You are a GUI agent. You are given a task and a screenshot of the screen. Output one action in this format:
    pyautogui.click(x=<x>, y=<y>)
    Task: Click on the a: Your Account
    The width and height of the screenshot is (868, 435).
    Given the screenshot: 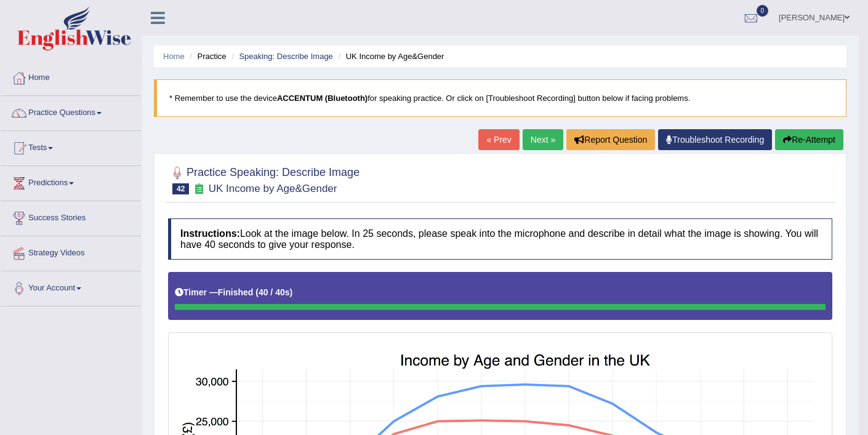 What is the action you would take?
    pyautogui.click(x=71, y=287)
    